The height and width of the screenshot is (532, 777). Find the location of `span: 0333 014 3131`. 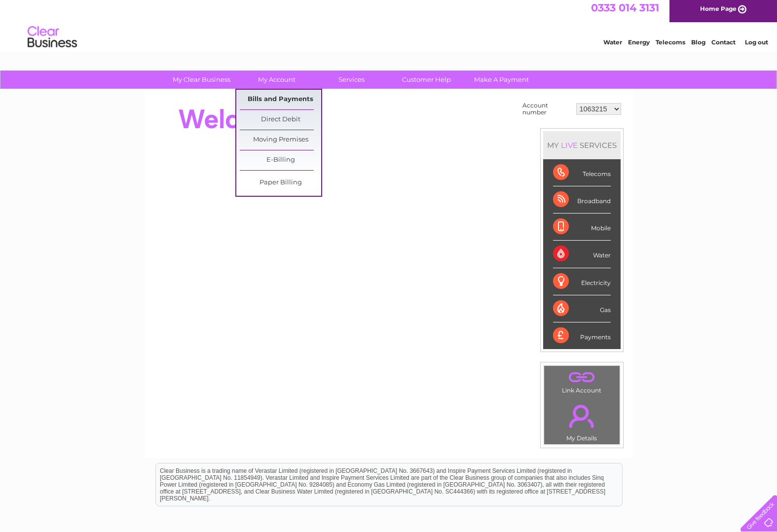

span: 0333 014 3131 is located at coordinates (625, 11).